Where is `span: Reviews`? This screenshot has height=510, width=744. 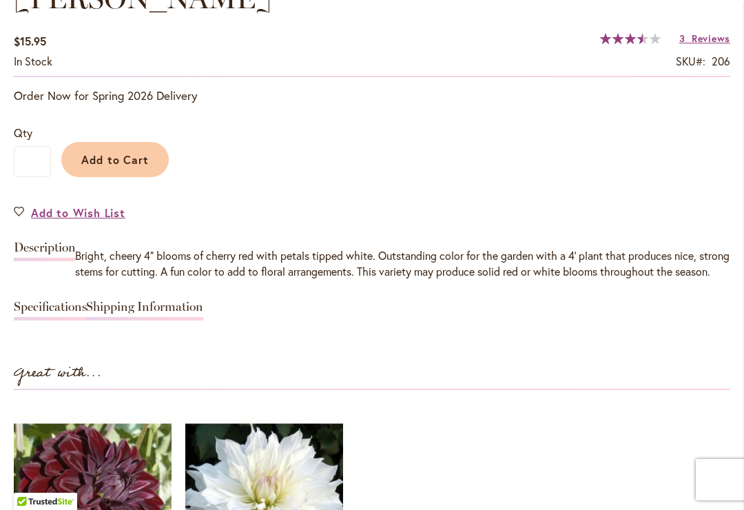 span: Reviews is located at coordinates (711, 38).